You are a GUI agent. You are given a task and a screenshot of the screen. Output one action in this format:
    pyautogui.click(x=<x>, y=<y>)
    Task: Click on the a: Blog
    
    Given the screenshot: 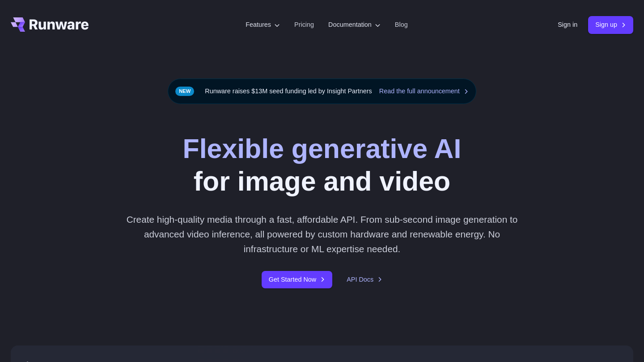 What is the action you would take?
    pyautogui.click(x=401, y=25)
    